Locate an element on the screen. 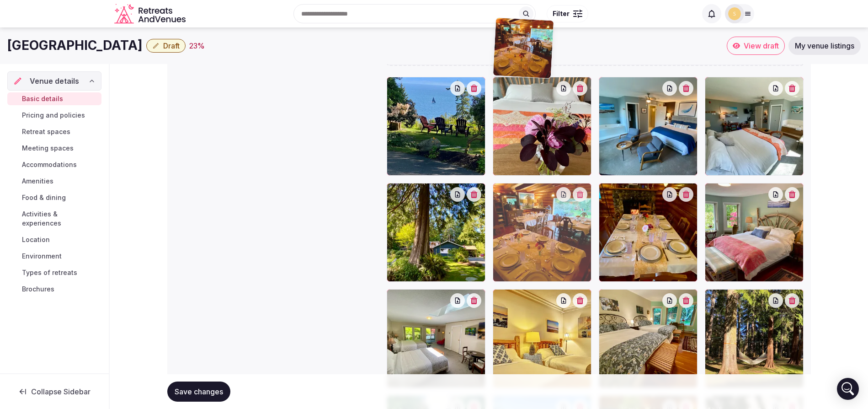  span: My venue listings is located at coordinates (825, 46).